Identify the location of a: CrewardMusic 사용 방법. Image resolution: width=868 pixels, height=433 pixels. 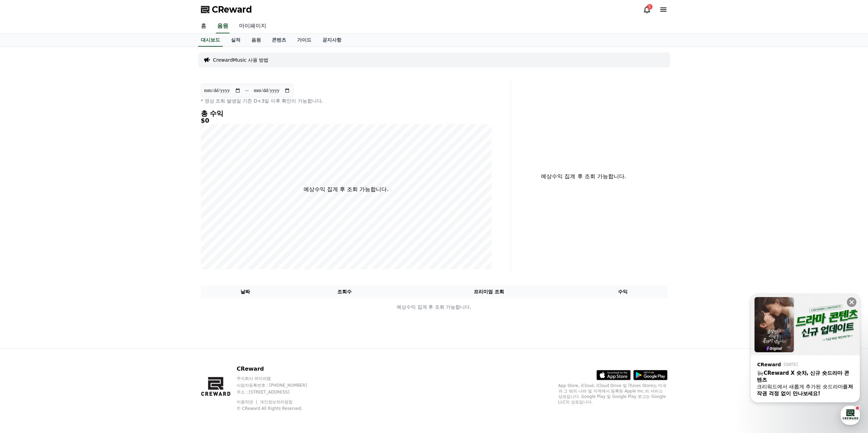
(240, 60).